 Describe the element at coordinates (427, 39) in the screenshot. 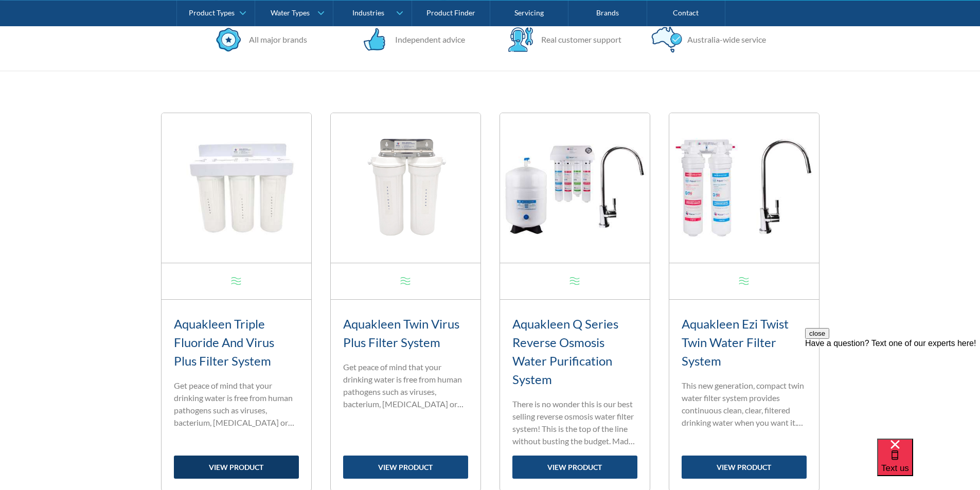

I see `div: Independent advice` at that location.